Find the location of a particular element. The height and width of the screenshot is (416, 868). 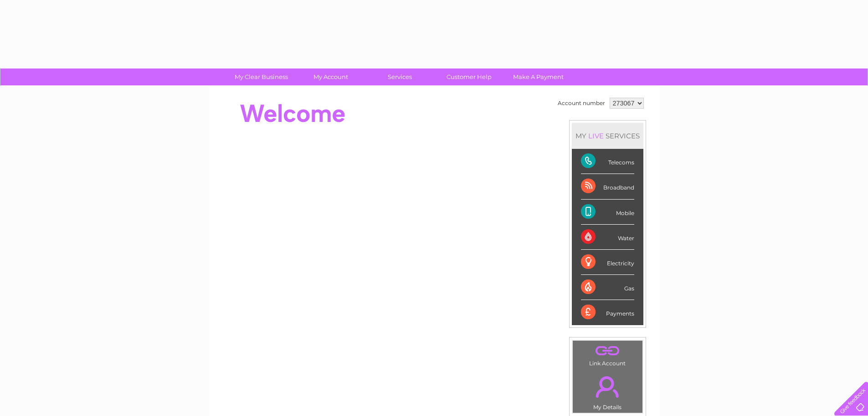

div: Broadband is located at coordinates (608, 186).